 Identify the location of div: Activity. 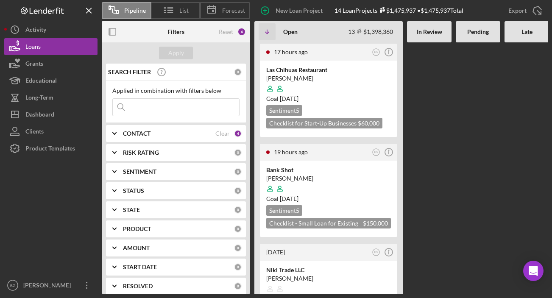
(36, 31).